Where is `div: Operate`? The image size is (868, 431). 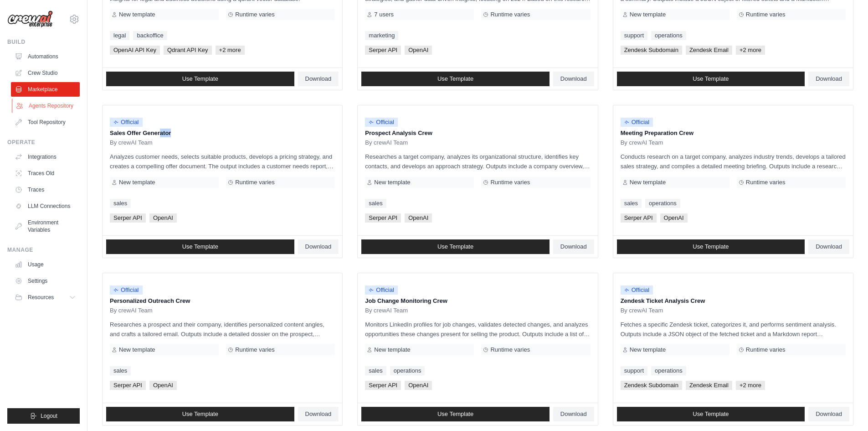
div: Operate is located at coordinates (43, 142).